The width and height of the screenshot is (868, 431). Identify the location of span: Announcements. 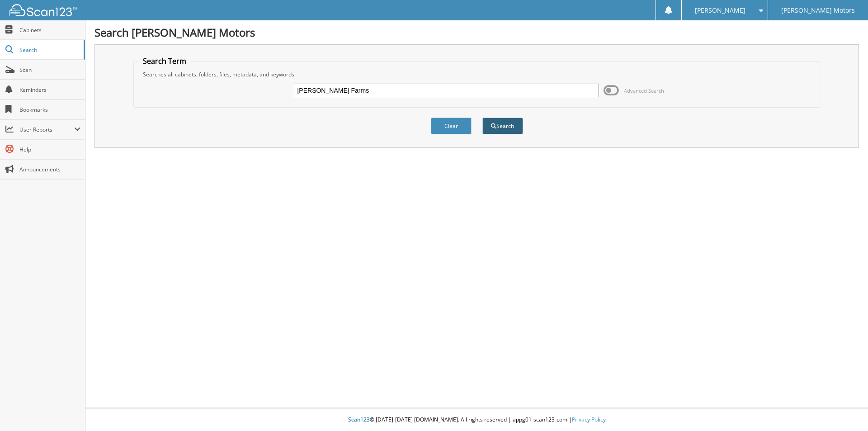
(50, 169).